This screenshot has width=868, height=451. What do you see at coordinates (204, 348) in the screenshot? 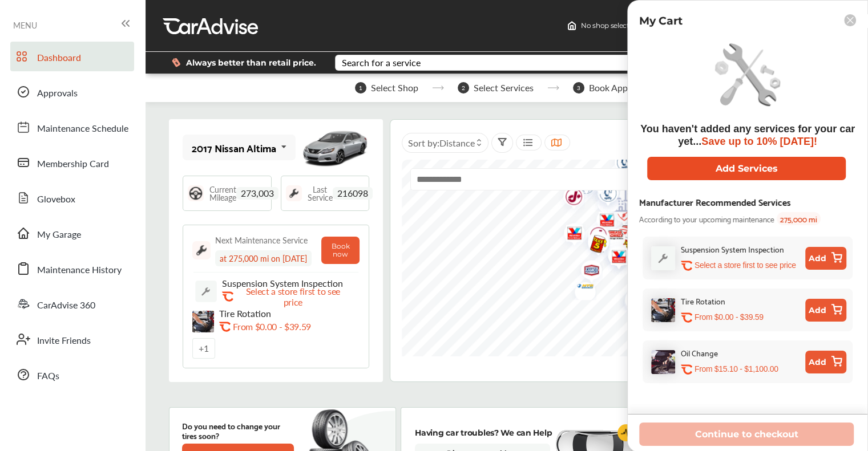
I see `div: + 1` at bounding box center [204, 348].